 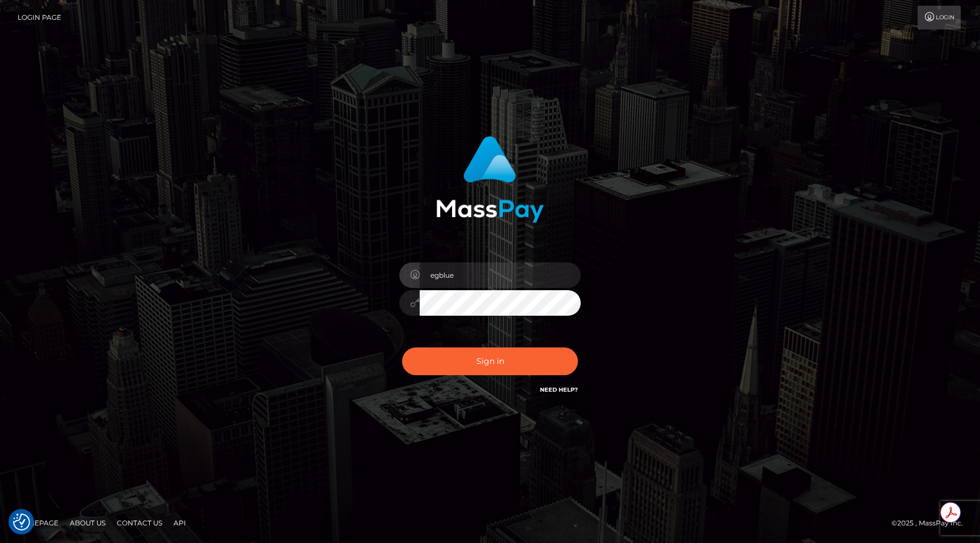 I want to click on input: Username..., so click(x=500, y=275).